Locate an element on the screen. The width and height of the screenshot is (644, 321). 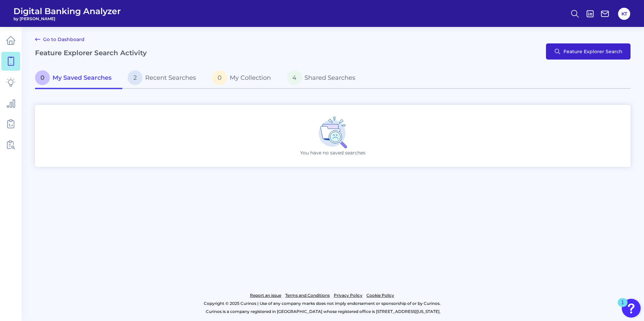
h2: Feature Explorer Search Activity is located at coordinates (91, 53).